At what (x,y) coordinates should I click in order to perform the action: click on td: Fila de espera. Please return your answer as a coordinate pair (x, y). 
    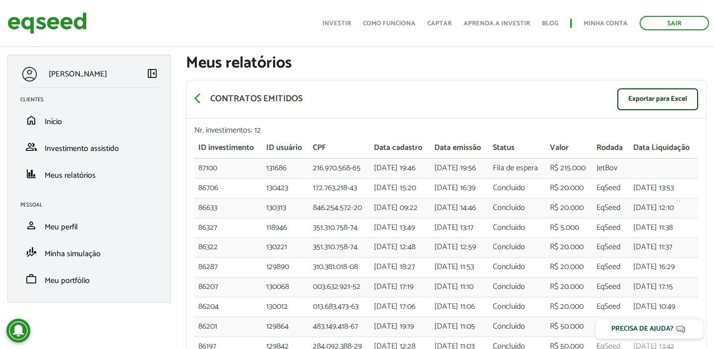
    Looking at the image, I should click on (517, 168).